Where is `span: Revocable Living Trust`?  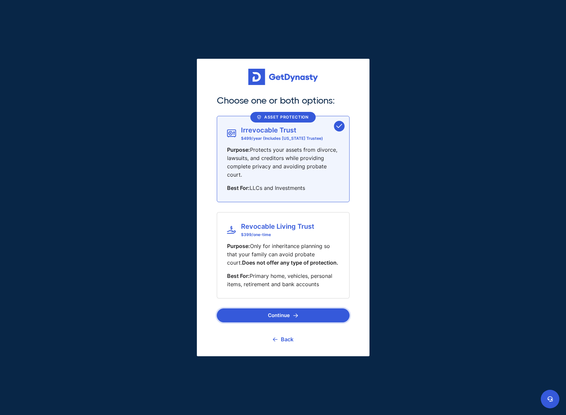
span: Revocable Living Trust is located at coordinates (278, 226).